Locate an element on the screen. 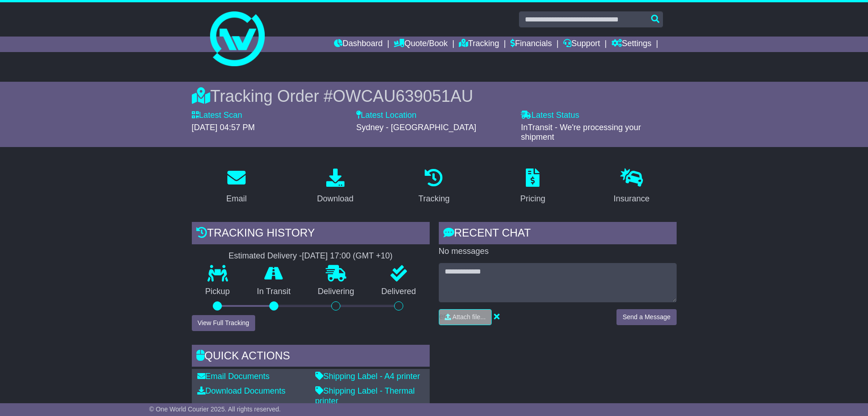  p: In Transit is located at coordinates (274, 292).